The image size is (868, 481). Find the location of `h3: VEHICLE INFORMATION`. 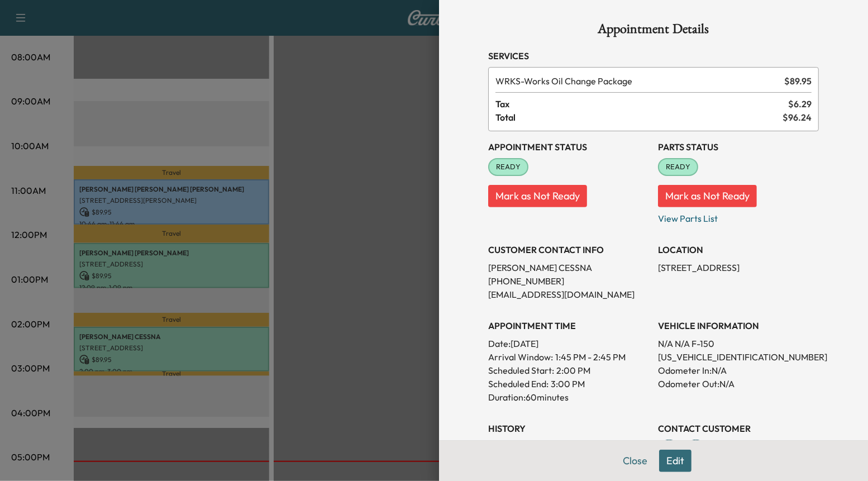

h3: VEHICLE INFORMATION is located at coordinates (738, 326).